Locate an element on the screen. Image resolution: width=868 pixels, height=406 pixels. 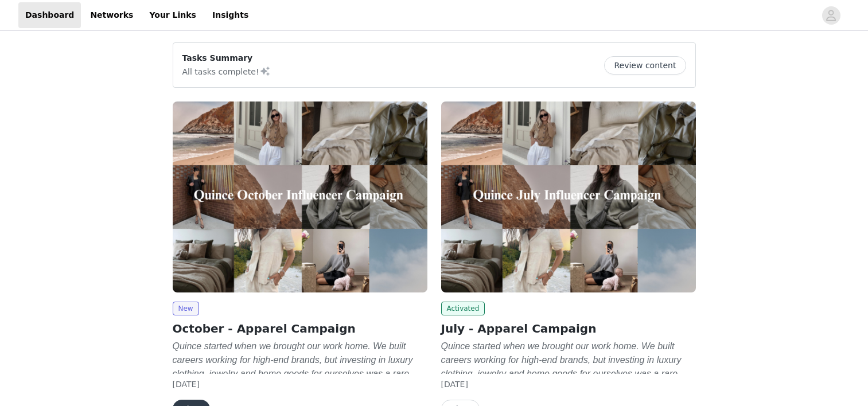
h2: October - Apparel Campaign is located at coordinates (300, 329).